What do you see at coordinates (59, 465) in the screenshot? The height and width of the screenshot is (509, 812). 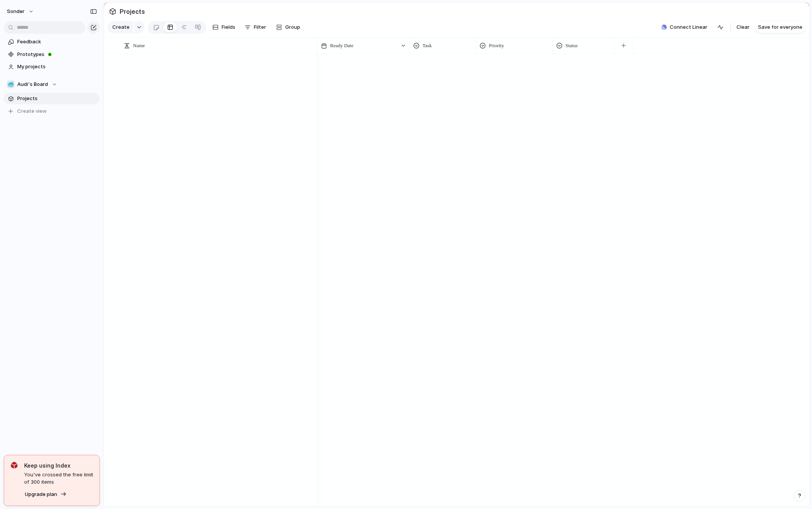 I see `span: Keep using Index` at bounding box center [59, 465].